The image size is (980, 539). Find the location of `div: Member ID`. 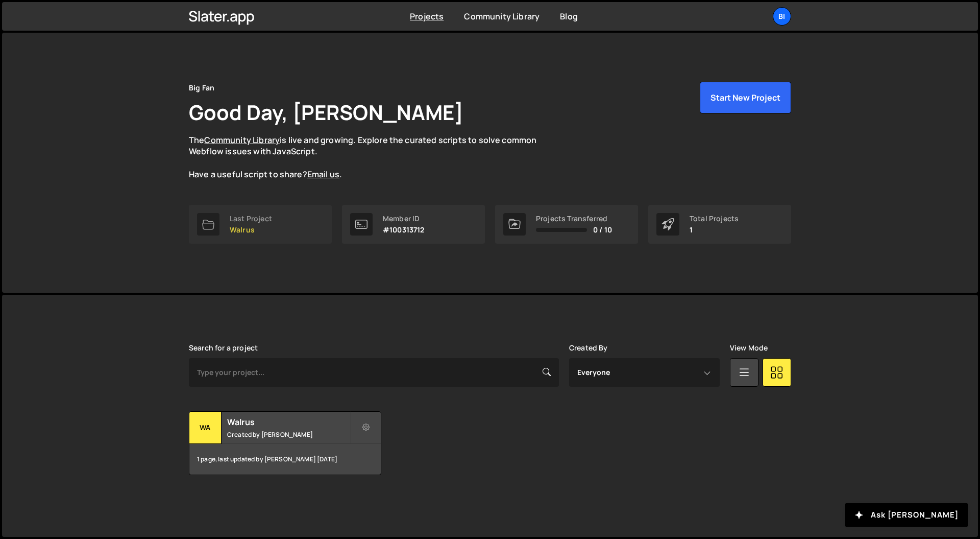

div: Member ID is located at coordinates (403, 218).